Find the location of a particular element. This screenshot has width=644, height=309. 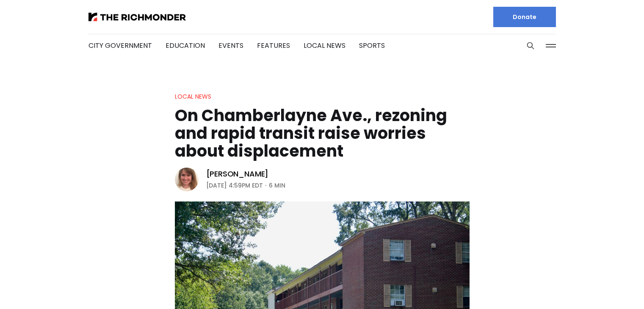

button: Search this site is located at coordinates (530, 46).